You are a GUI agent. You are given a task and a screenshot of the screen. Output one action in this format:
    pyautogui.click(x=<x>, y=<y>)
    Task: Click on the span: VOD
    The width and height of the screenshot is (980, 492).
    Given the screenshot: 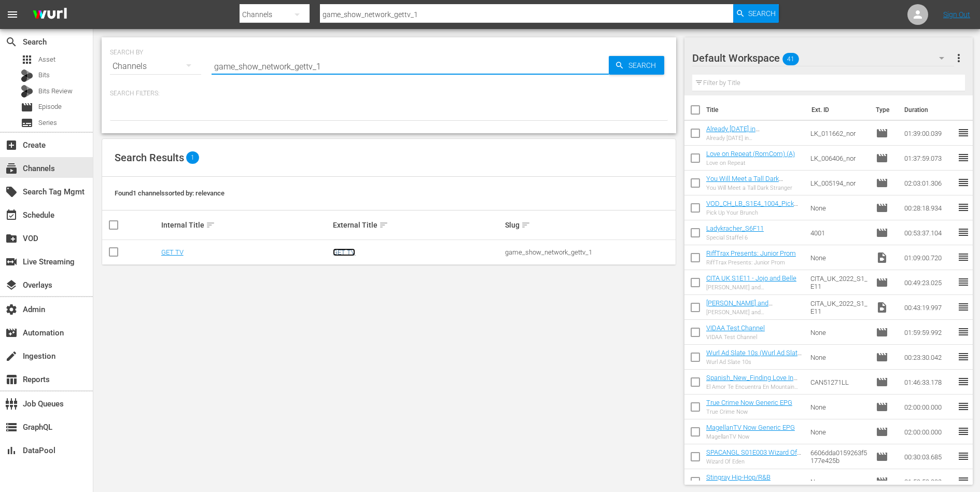 What is the action you would take?
    pyautogui.click(x=11, y=238)
    